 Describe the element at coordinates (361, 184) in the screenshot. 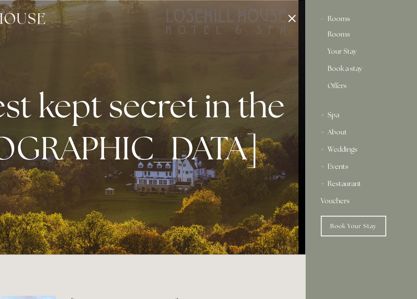

I see `div: Restaurant` at that location.